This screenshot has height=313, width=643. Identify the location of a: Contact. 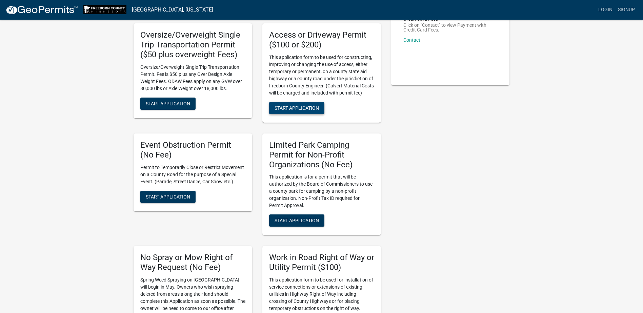
(412, 40).